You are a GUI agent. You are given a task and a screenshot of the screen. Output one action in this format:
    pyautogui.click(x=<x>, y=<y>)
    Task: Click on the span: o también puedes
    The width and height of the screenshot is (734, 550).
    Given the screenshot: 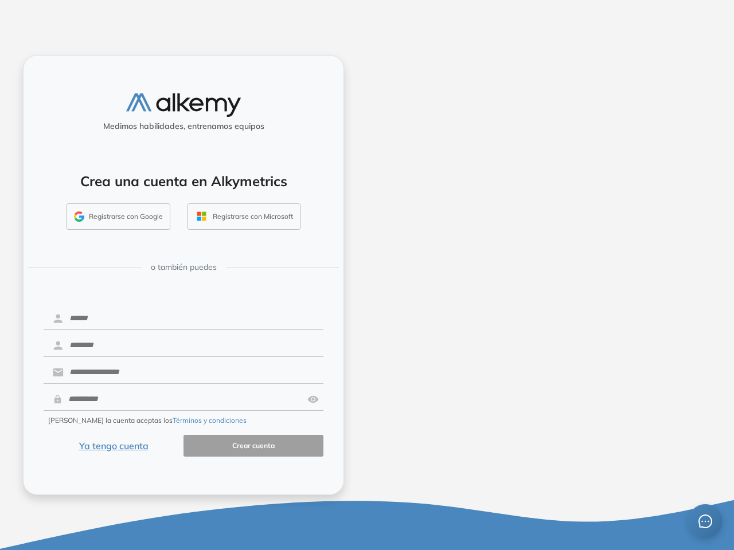 What is the action you would take?
    pyautogui.click(x=183, y=267)
    